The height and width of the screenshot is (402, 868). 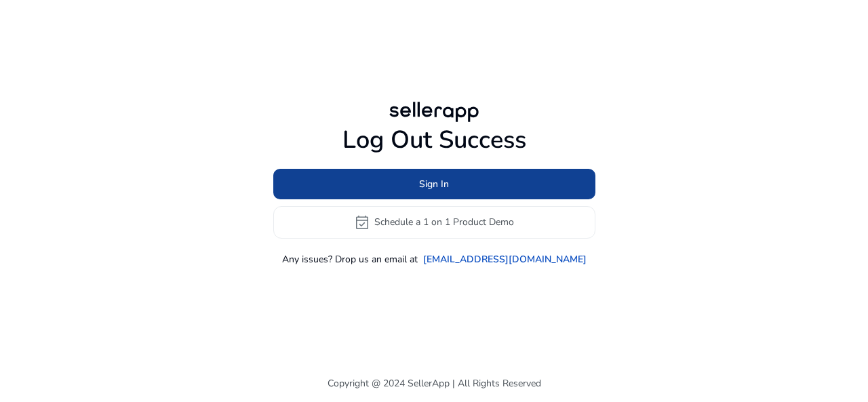 I want to click on button: event_availableSchedule a 1 on 1 Product Demo, so click(x=434, y=223).